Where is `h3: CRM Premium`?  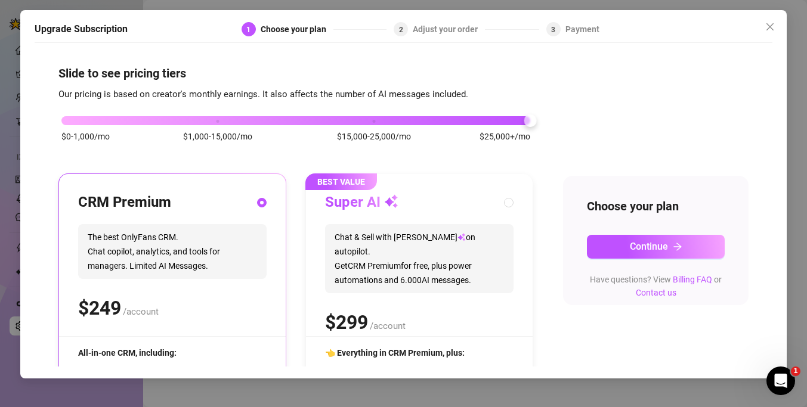 h3: CRM Premium is located at coordinates (125, 203).